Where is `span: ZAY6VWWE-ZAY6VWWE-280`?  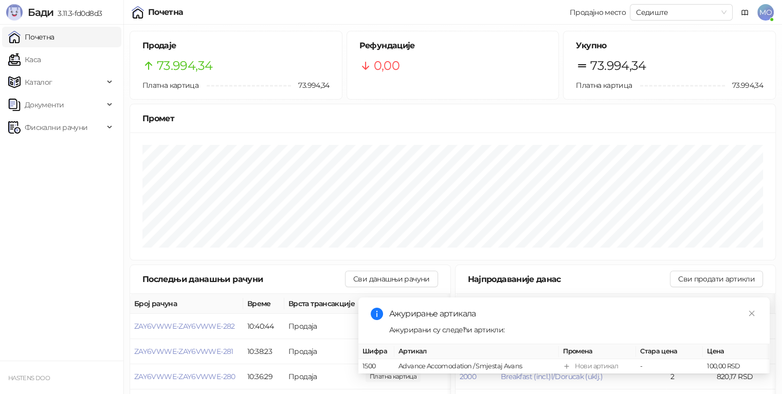
span: ZAY6VWWE-ZAY6VWWE-280 is located at coordinates (184, 377).